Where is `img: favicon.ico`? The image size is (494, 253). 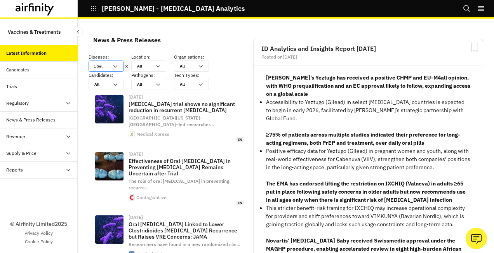
img: favicon.ico is located at coordinates (132, 198).